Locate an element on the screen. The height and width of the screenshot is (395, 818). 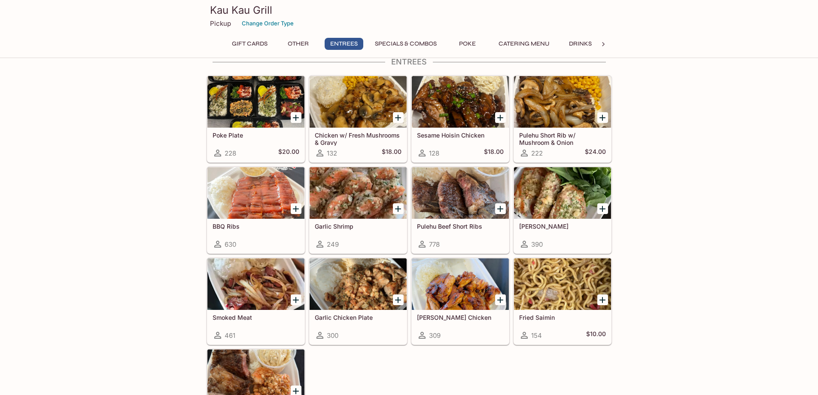
button: Catering Menu is located at coordinates (524, 44).